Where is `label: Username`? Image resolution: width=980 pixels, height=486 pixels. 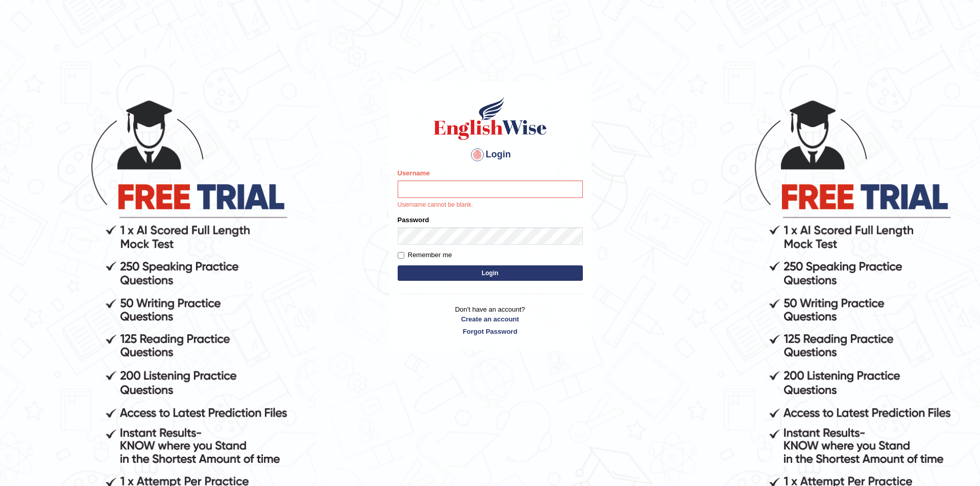
label: Username is located at coordinates (414, 173).